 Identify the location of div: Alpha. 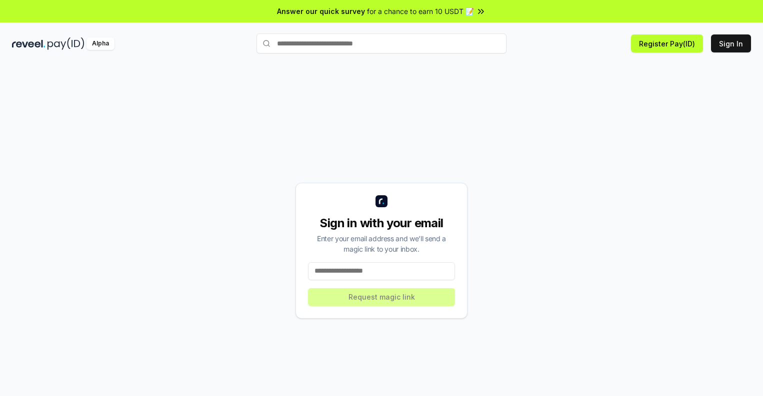
(100, 43).